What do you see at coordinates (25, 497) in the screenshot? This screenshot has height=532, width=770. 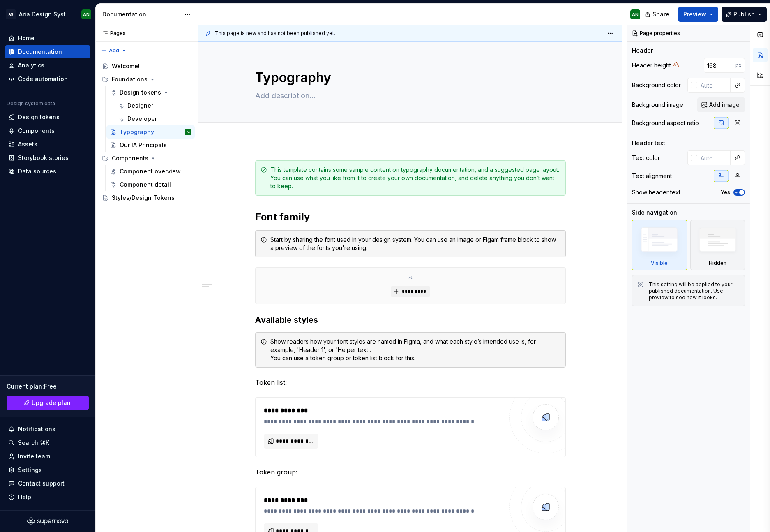 I see `div: Help` at bounding box center [25, 497].